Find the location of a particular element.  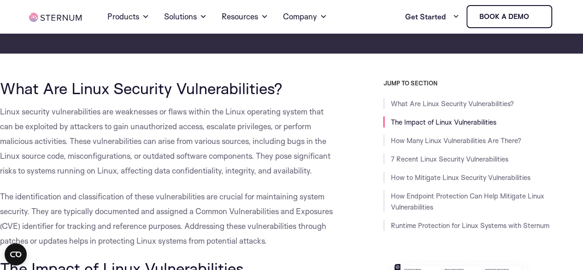

a: How Many Linux Vulnerabilities Are There? is located at coordinates (456, 140).